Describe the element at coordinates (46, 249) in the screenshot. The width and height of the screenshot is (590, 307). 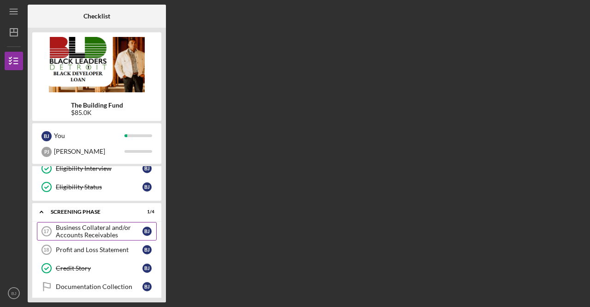
I see `tspan: 18` at that location.